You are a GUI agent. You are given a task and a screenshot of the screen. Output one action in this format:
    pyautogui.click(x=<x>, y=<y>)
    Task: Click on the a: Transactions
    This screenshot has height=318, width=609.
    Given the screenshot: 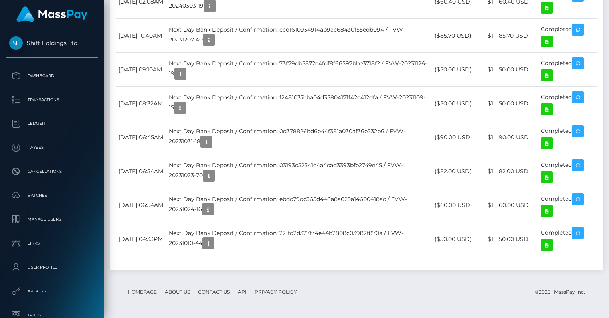 What is the action you would take?
    pyautogui.click(x=52, y=100)
    